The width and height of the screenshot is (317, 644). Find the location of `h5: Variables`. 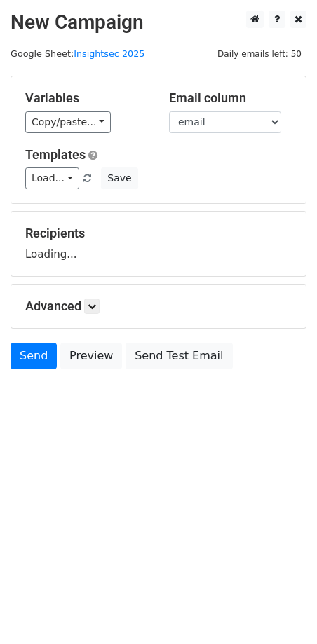

h5: Variables is located at coordinates (86, 98).